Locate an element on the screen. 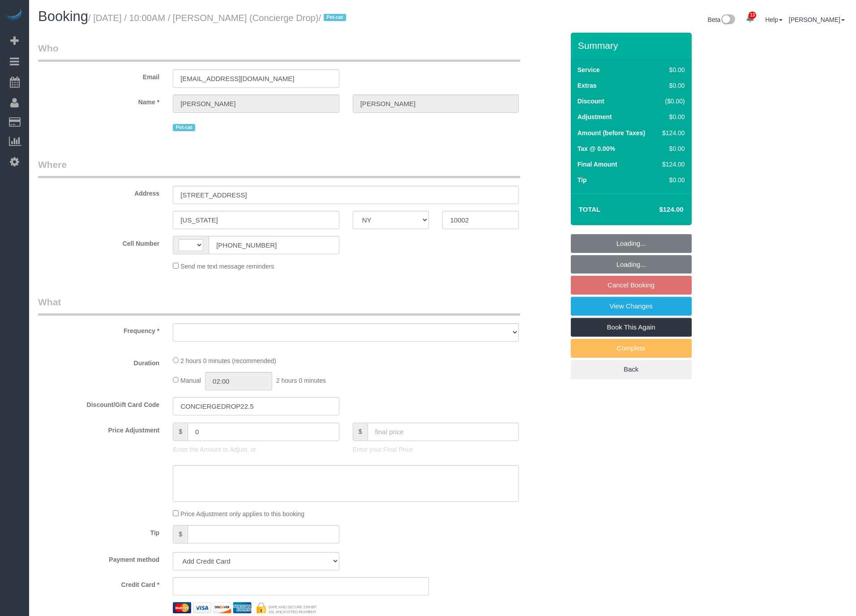 The width and height of the screenshot is (856, 616). label: Name * is located at coordinates (98, 100).